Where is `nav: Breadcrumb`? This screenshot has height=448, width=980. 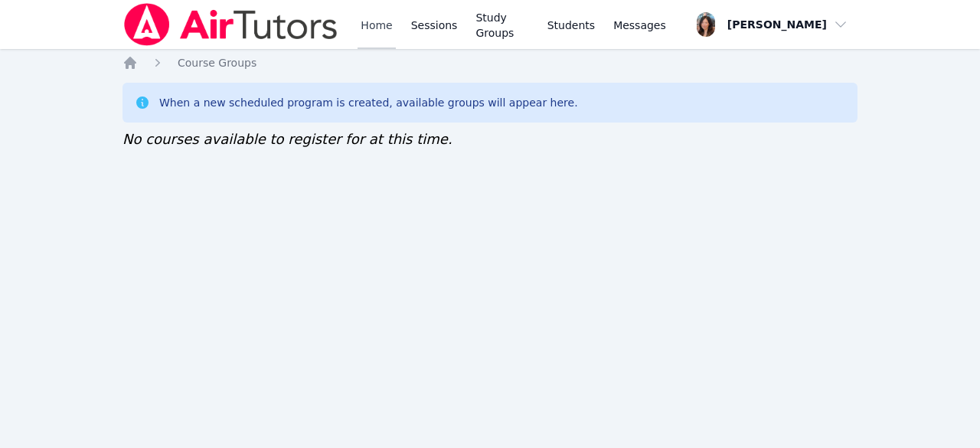 nav: Breadcrumb is located at coordinates (490, 62).